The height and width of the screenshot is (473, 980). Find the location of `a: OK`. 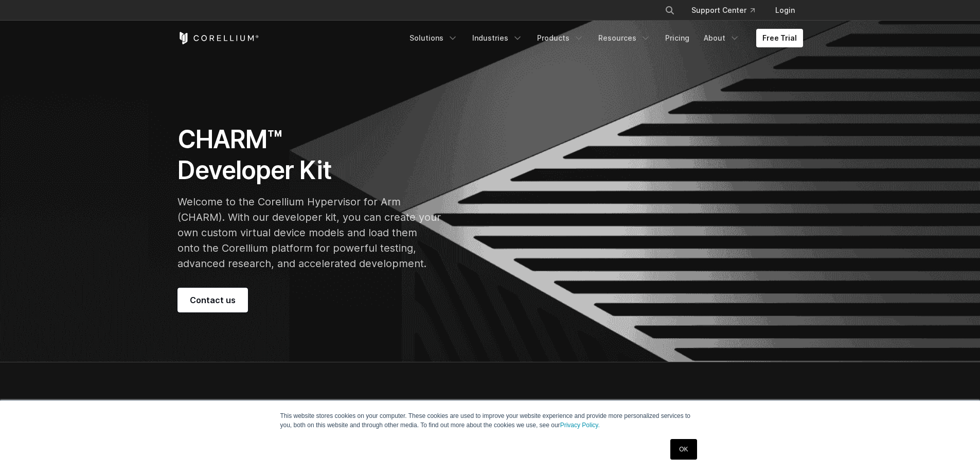

a: OK is located at coordinates (683, 450).